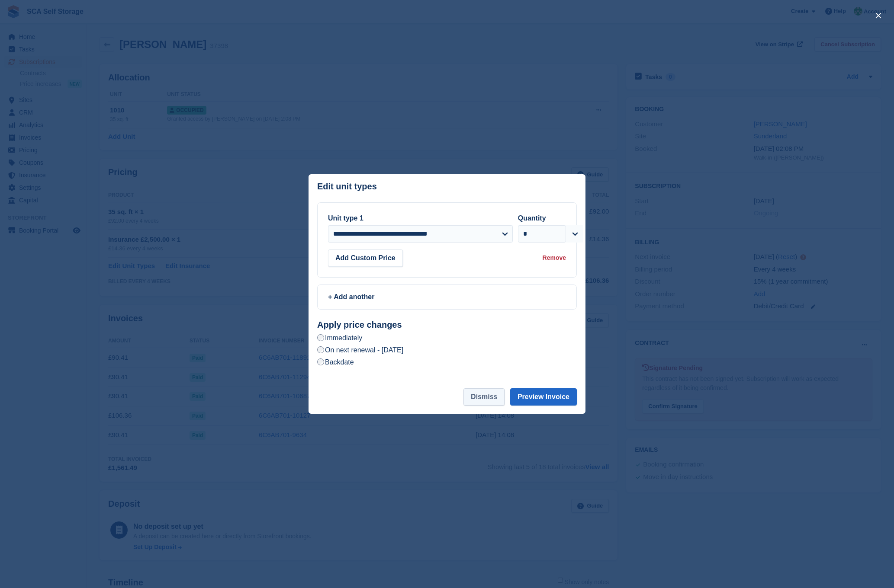 This screenshot has height=588, width=894. I want to click on label: Immediately, so click(339, 337).